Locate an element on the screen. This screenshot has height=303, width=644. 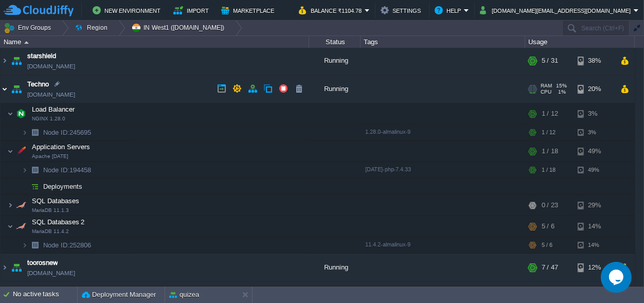
div: Tags is located at coordinates (443, 41).